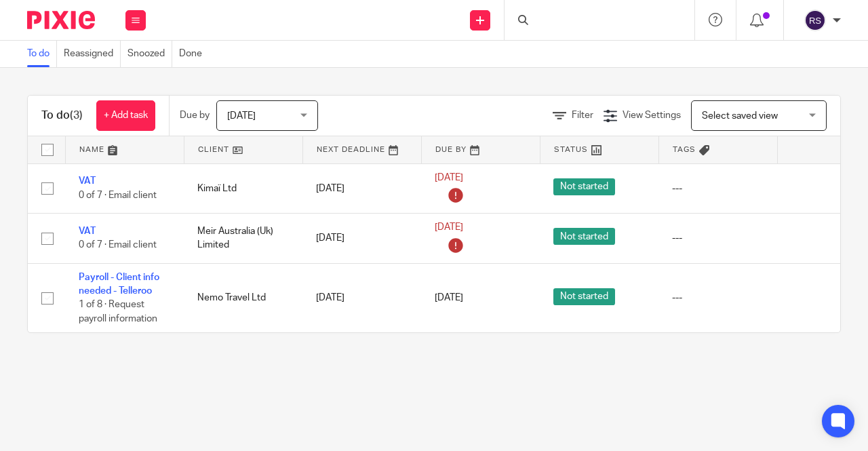  What do you see at coordinates (61, 20) in the screenshot?
I see `img: Pixie` at bounding box center [61, 20].